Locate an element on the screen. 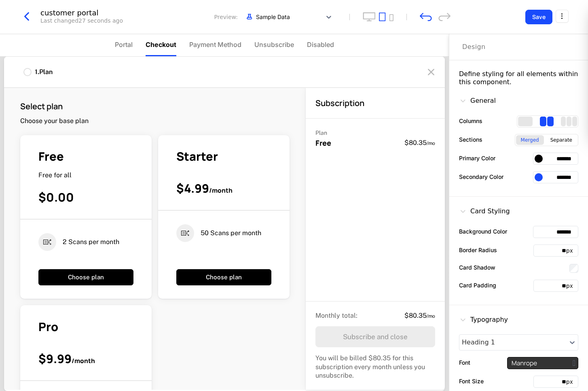 This screenshot has height=391, width=588. label: Border Radius is located at coordinates (478, 249).